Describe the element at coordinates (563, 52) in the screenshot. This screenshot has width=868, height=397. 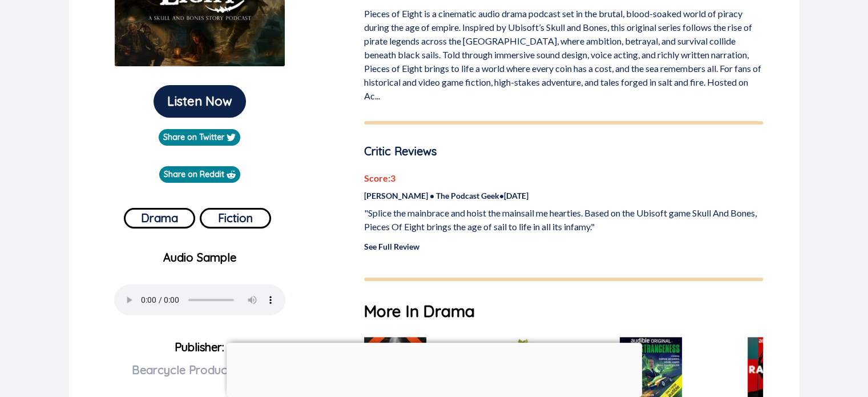
I see `p: Pieces of Eight is a cinematic audio drama podcast set in the brutal, blood-soaked world of pirac...` at that location.